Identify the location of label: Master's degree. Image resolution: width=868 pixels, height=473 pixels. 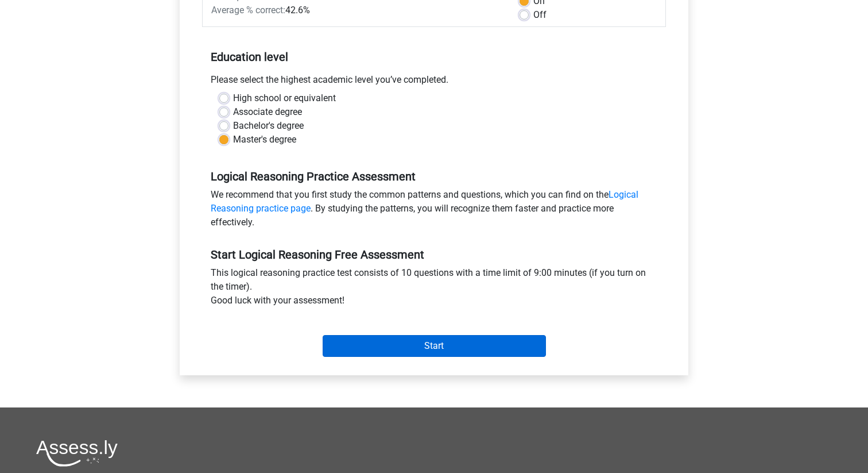
(265, 140).